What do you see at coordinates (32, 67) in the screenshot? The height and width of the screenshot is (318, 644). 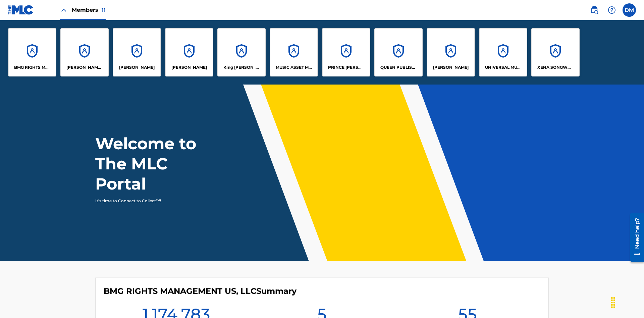 I see `p: BMG RIGHTS MANAGEMENT US, LLC` at bounding box center [32, 67].